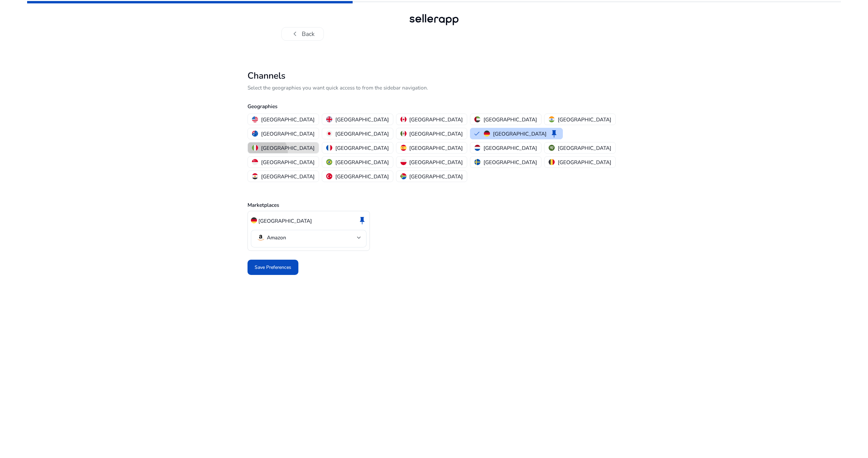  What do you see at coordinates (552, 147) in the screenshot?
I see `img: sa.svg` at bounding box center [552, 147].